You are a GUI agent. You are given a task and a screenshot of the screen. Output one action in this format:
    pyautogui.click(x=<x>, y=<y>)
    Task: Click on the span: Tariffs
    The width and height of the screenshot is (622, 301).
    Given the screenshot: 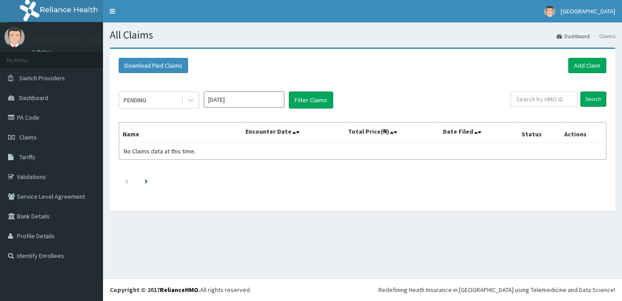 What is the action you would take?
    pyautogui.click(x=27, y=157)
    